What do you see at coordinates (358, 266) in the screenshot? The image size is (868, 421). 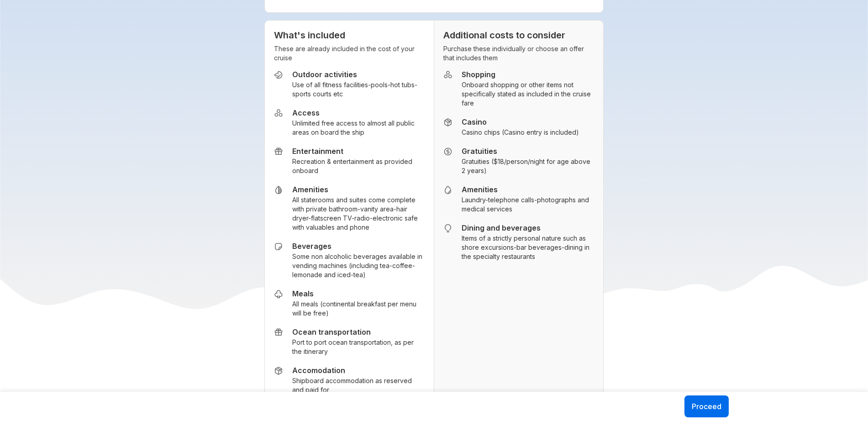 I see `small: Some non alcoholic beverages available in vending machines (including tea-coffee-lemonade and ice...` at bounding box center [358, 266].